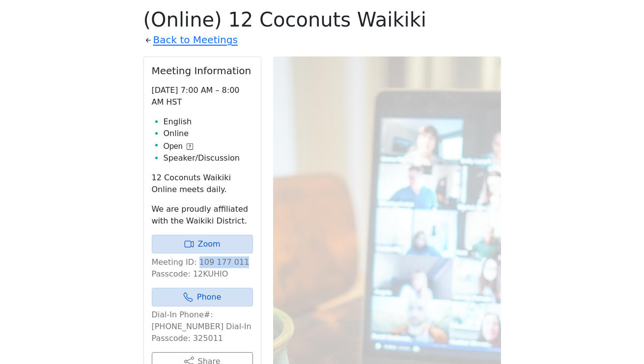 The height and width of the screenshot is (364, 644). I want to click on li: Online, so click(208, 134).